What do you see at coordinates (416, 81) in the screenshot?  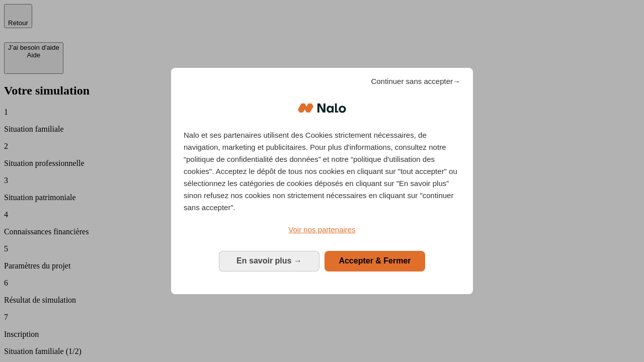 I see `span: Continuer sans accepter→` at bounding box center [416, 81].